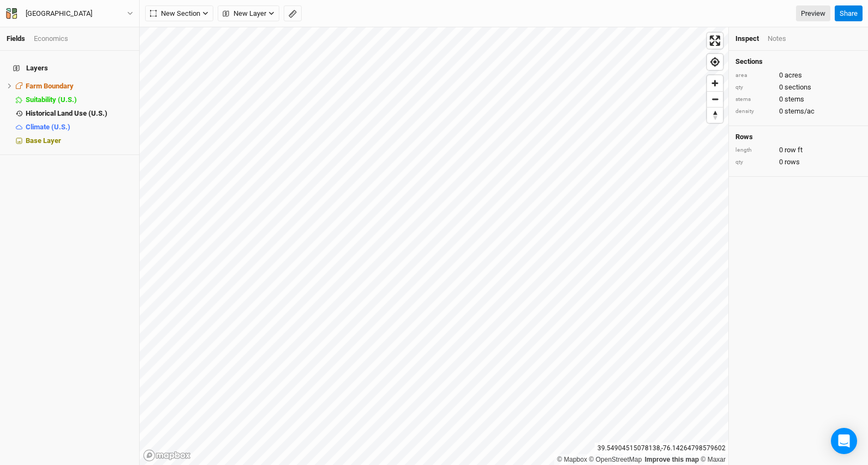  What do you see at coordinates (755, 112) in the screenshot?
I see `div: density` at bounding box center [755, 112].